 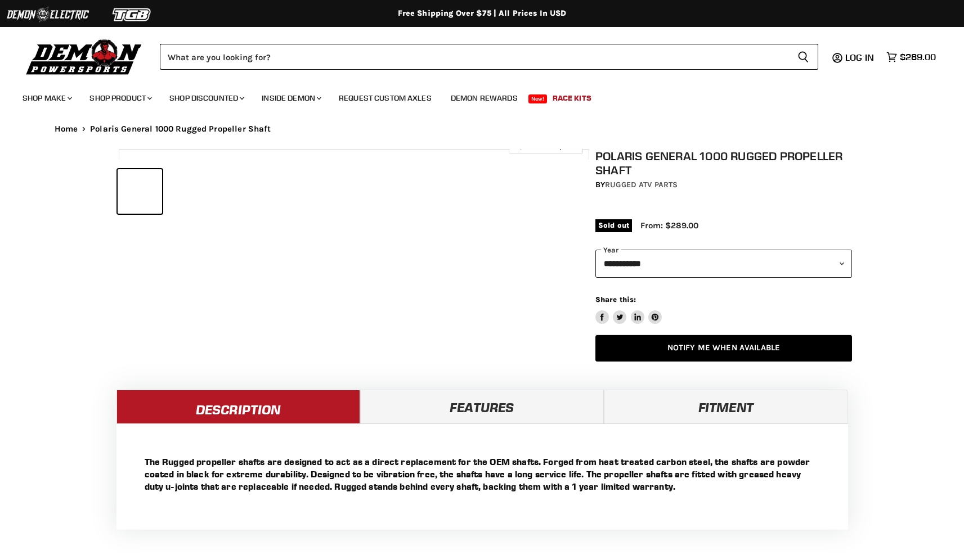 I want to click on ul: Main menu, so click(x=473, y=96).